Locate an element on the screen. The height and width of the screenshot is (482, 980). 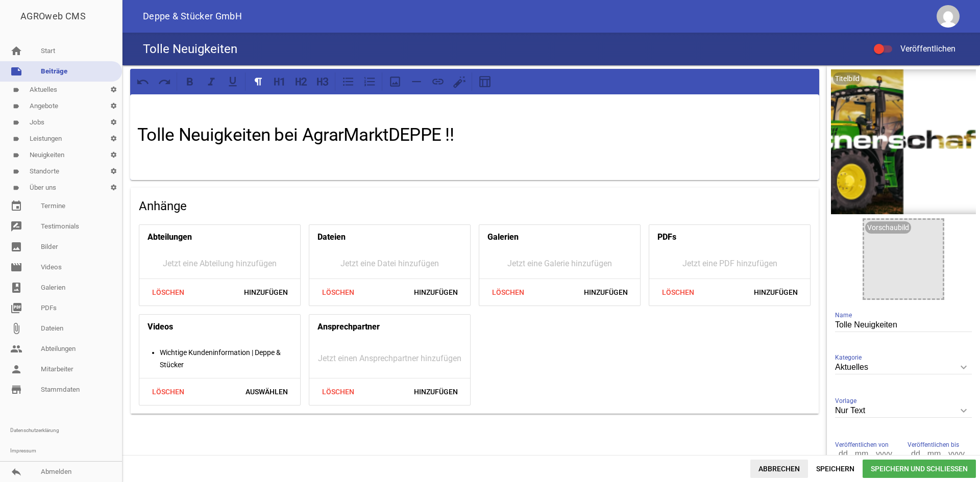
i: store_mall_directory is located at coordinates (16, 390).